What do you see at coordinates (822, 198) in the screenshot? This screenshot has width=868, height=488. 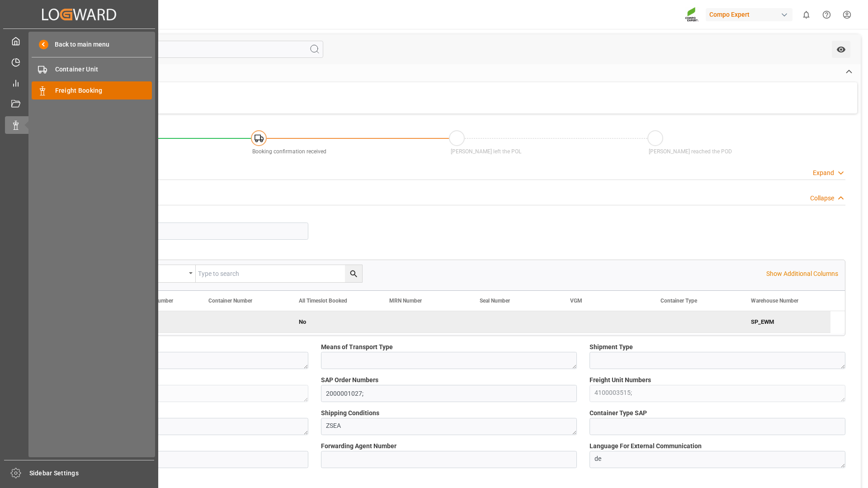 I see `div: Collapse` at bounding box center [822, 198].